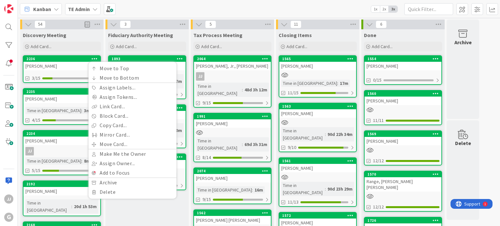 This screenshot has width=500, height=226. What do you see at coordinates (45, 35) in the screenshot?
I see `span: Discovery Meeting` at bounding box center [45, 35].